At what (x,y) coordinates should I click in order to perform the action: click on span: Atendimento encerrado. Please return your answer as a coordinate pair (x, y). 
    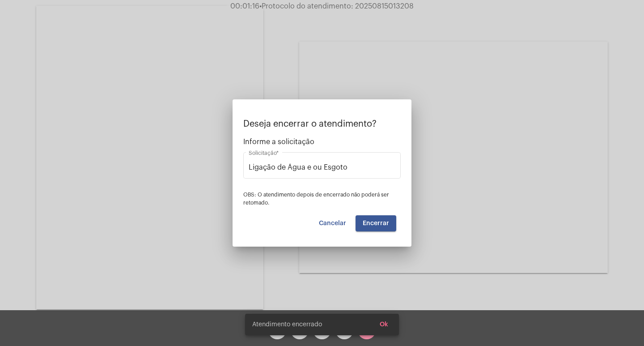
    Looking at the image, I should click on (287, 325).